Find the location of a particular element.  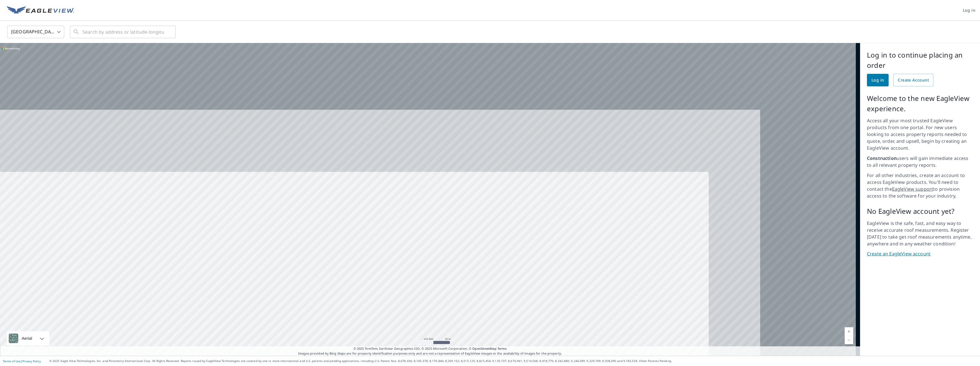

a: Create an EagleView account is located at coordinates (920, 254).